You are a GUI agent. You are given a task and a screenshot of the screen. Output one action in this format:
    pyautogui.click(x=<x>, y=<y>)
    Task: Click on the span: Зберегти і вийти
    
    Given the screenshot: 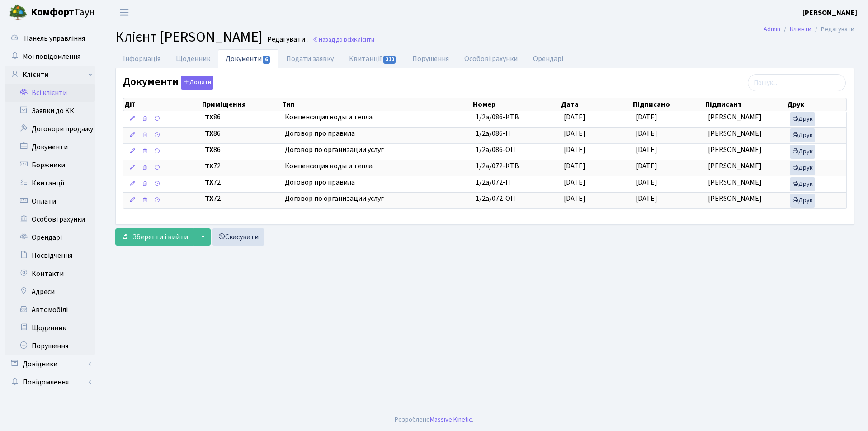 What is the action you would take?
    pyautogui.click(x=160, y=237)
    